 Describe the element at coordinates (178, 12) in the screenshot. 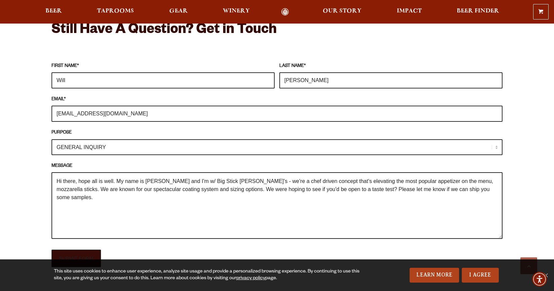

I see `a: Gear` at that location.